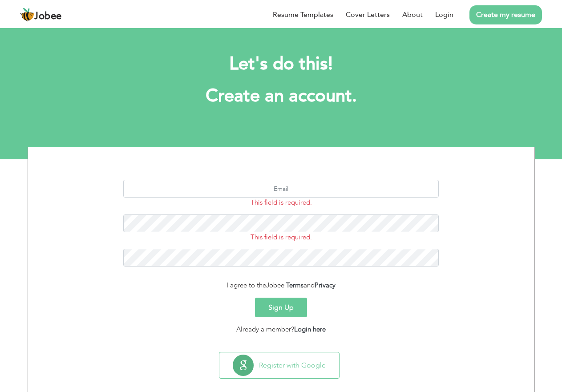 Image resolution: width=562 pixels, height=392 pixels. What do you see at coordinates (281, 329) in the screenshot?
I see `div: Already a member?` at bounding box center [281, 329].